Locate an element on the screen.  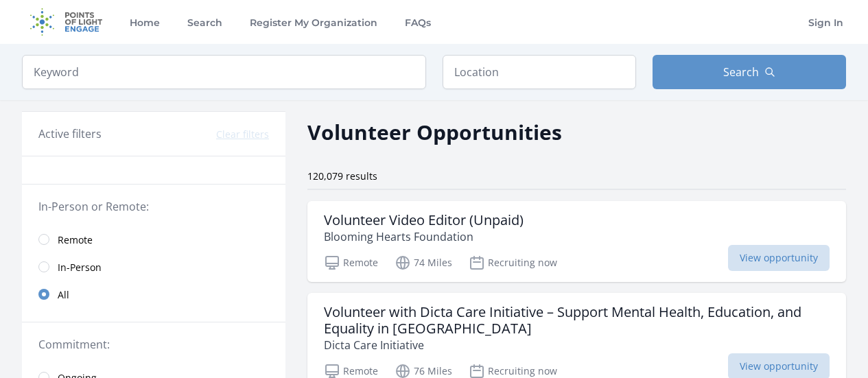
span: All is located at coordinates (63, 295).